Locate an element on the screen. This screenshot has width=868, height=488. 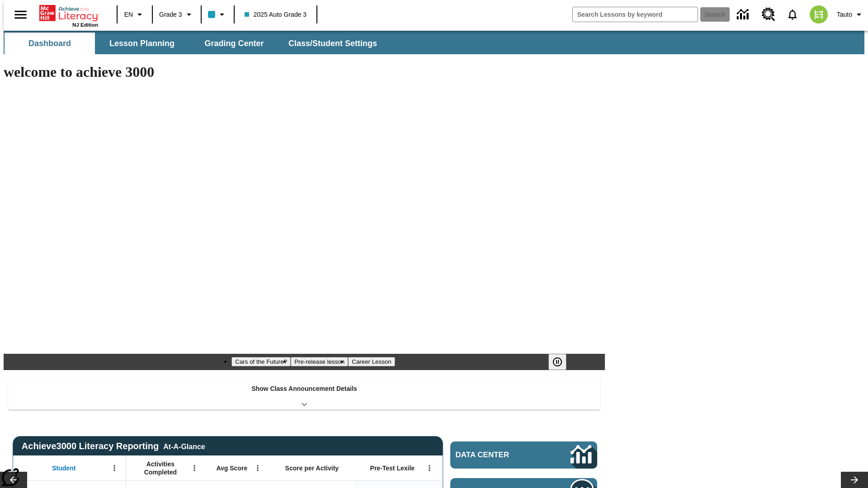
a: Notifications is located at coordinates (793, 14).